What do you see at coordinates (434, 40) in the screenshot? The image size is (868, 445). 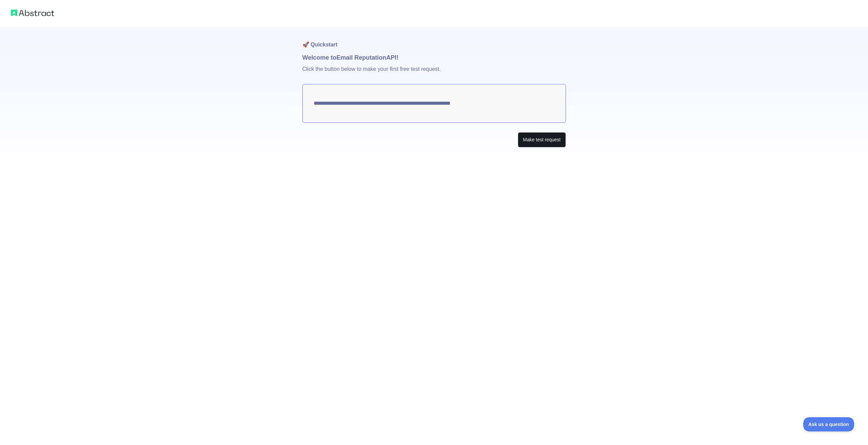 I see `h1: 🚀 Quickstart` at bounding box center [434, 40].